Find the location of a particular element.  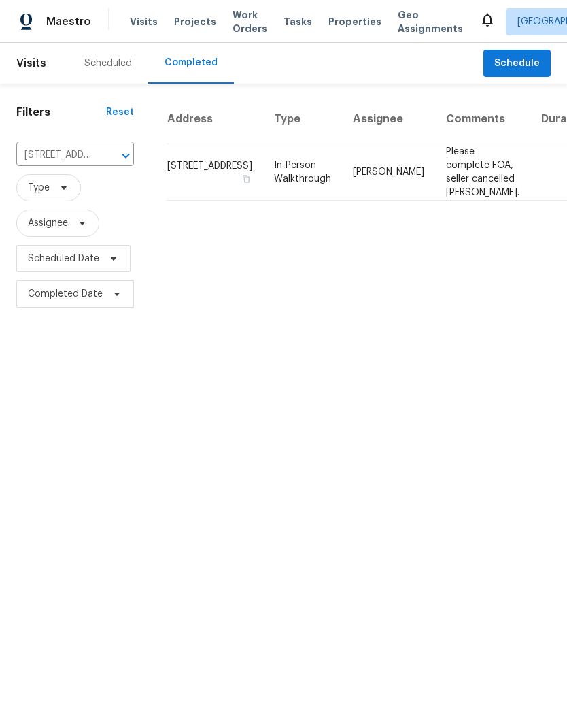

span: Tasks is located at coordinates (298, 22).